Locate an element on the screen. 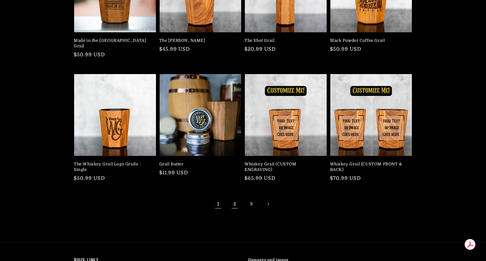 This screenshot has height=261, width=486. a: Whiskey Grail (CUSTOM FRONT & BACK) is located at coordinates (370, 167).